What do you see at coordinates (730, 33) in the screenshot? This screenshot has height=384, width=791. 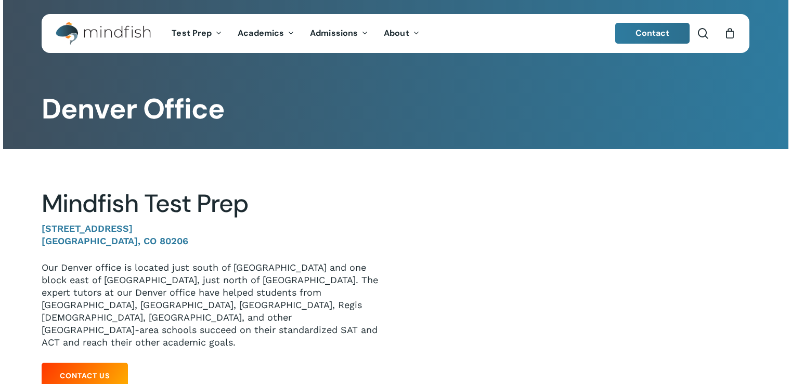 I see `a: Cart` at bounding box center [730, 33].